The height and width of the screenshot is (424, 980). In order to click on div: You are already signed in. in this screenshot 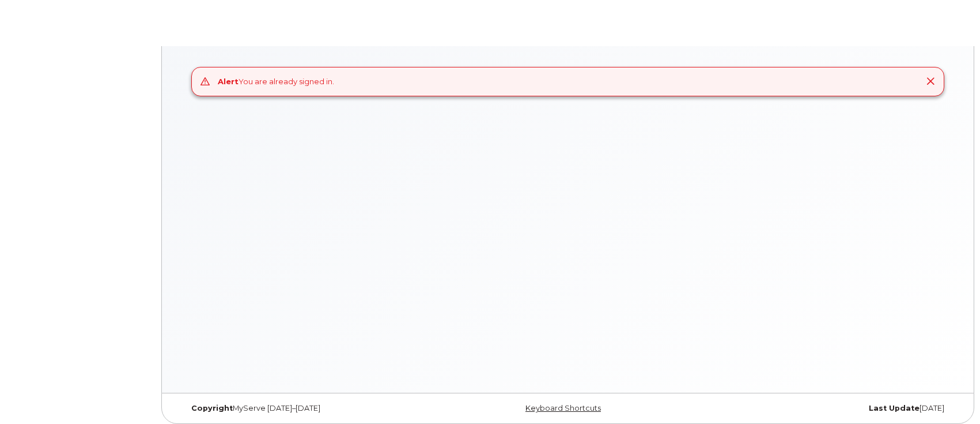, I will do `click(276, 81)`.